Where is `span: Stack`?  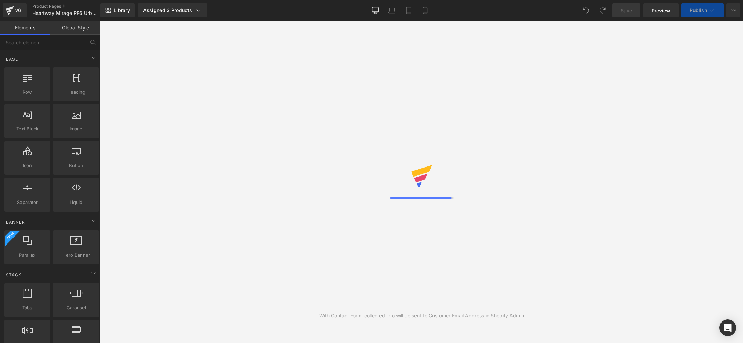 span: Stack is located at coordinates (14, 274).